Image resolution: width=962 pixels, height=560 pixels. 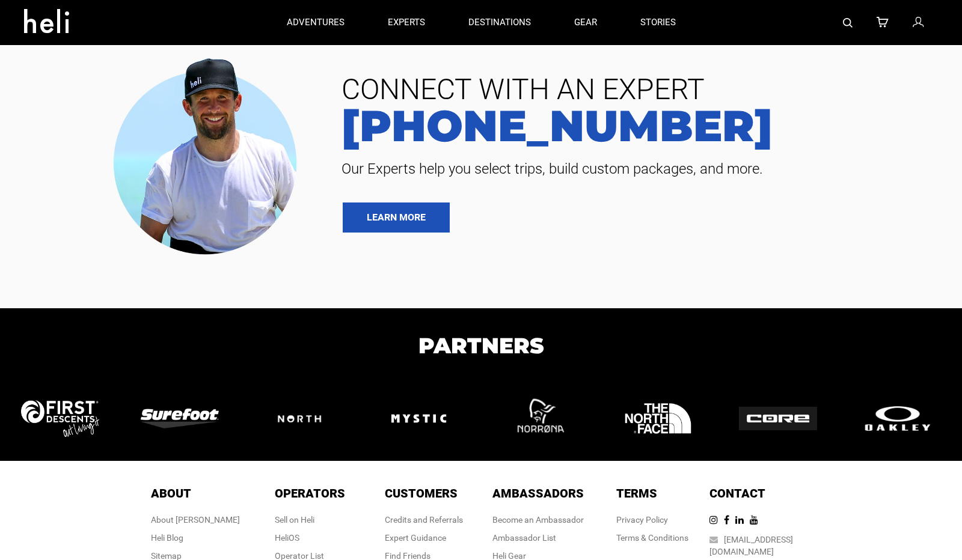 I want to click on a: Heli Blog, so click(x=167, y=537).